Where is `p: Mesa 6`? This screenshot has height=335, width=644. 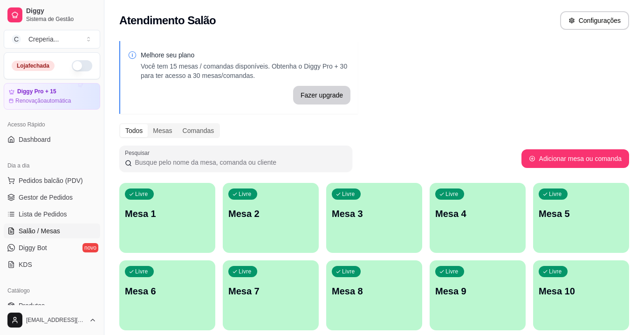 p: Mesa 6 is located at coordinates (167, 291).